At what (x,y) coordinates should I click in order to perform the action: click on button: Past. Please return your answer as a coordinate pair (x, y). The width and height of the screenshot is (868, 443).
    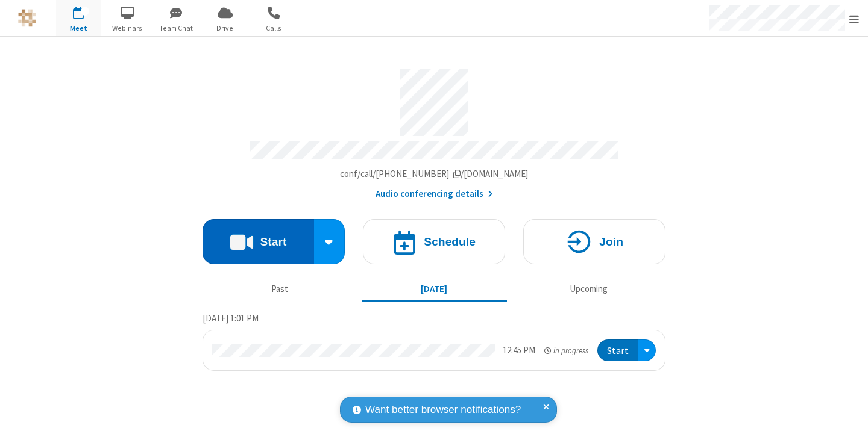
    Looking at the image, I should click on (279, 289).